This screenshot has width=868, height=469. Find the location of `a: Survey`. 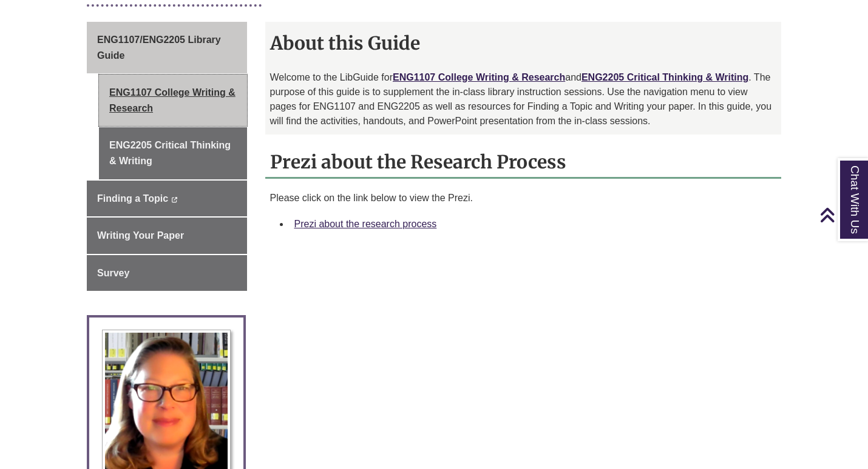

a: Survey is located at coordinates (167, 273).